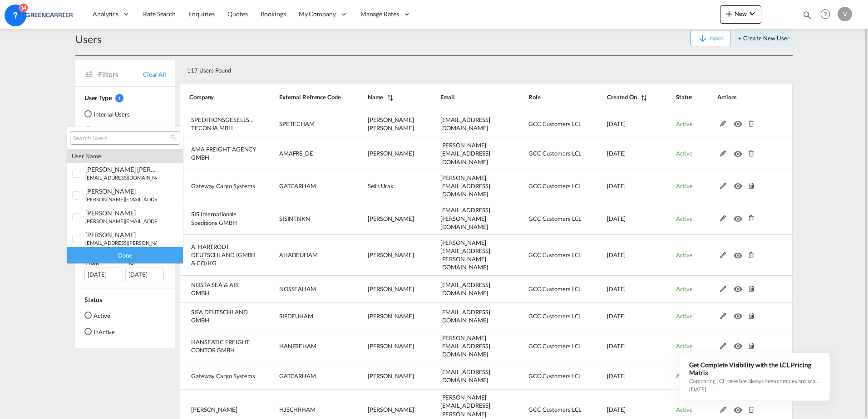 Image resolution: width=868 pixels, height=419 pixels. I want to click on div: marina Panthel, so click(120, 235).